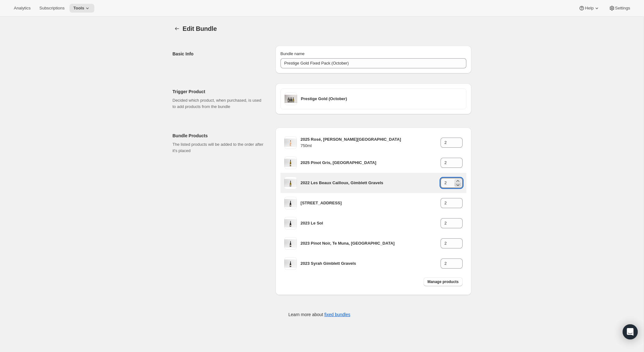 This screenshot has height=352, width=644. What do you see at coordinates (589, 8) in the screenshot?
I see `span: Help` at bounding box center [589, 8].